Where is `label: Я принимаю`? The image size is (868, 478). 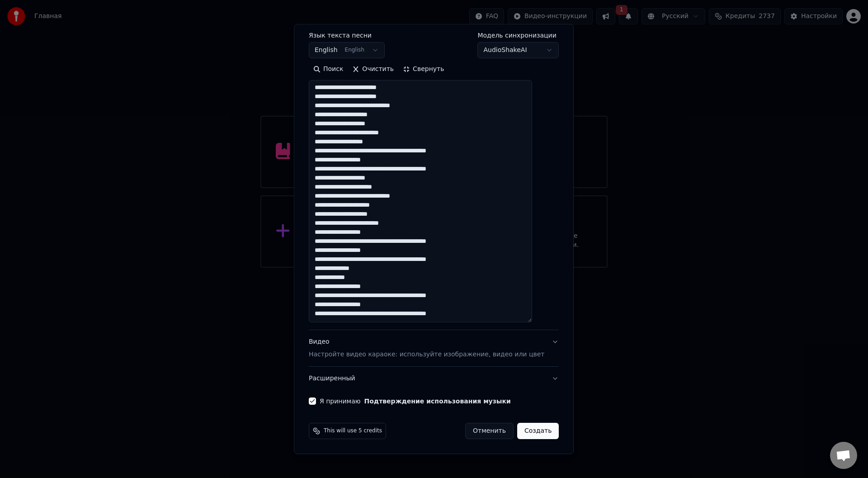
label: Я принимаю is located at coordinates (415, 402).